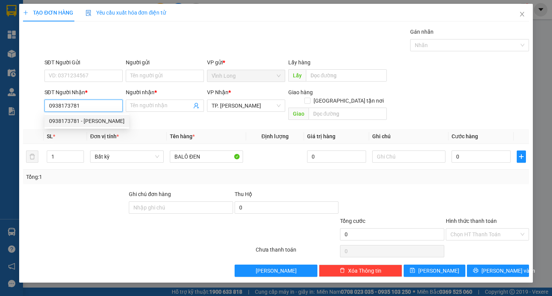 The width and height of the screenshot is (552, 296). Describe the element at coordinates (337, 157) in the screenshot. I see `input: 0` at that location.